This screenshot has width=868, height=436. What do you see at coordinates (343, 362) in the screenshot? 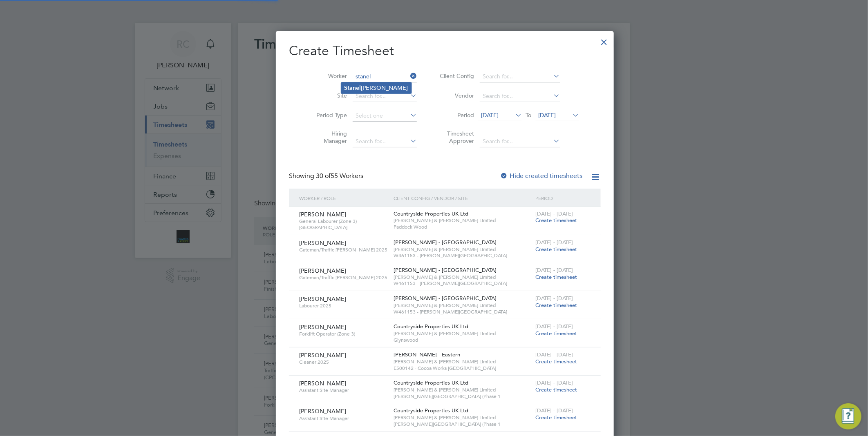
I see `span: Cleaner 2025` at bounding box center [343, 362].